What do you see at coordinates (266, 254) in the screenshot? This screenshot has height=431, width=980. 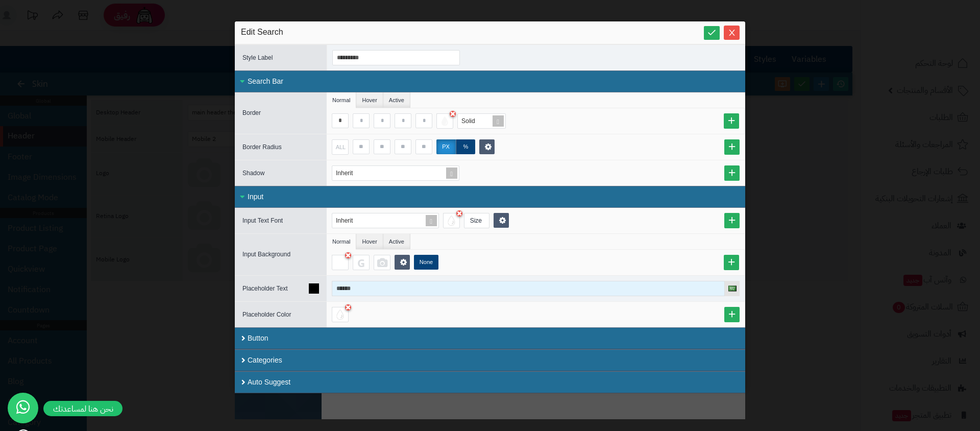 I see `span: Input Background` at bounding box center [266, 254].